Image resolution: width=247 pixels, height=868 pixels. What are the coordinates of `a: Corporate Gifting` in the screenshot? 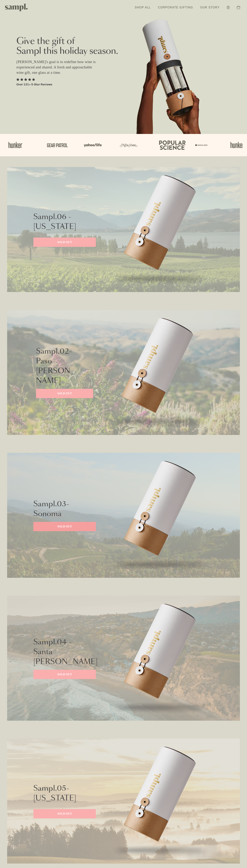 It's located at (176, 7).